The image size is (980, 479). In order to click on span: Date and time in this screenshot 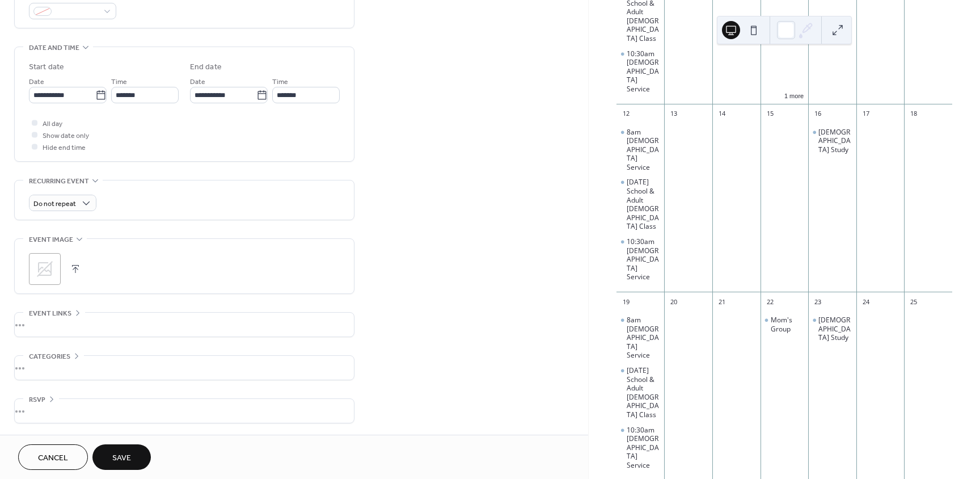, I will do `click(54, 48)`.